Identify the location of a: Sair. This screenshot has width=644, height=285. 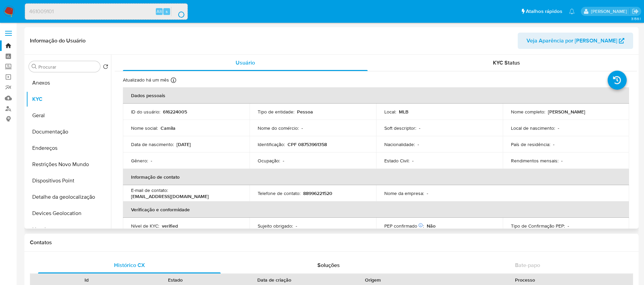
(635, 11).